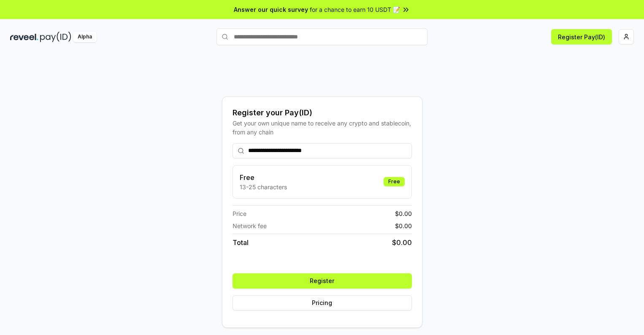 Image resolution: width=644 pixels, height=335 pixels. Describe the element at coordinates (56, 37) in the screenshot. I see `img: pay_id` at that location.